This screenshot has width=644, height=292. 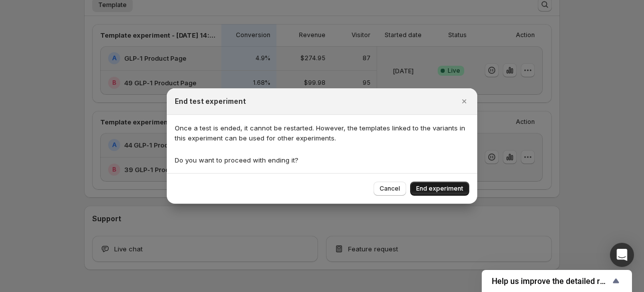 I want to click on button: Show survey - Help us improve the detailed report for A/B campaigns, so click(x=557, y=281).